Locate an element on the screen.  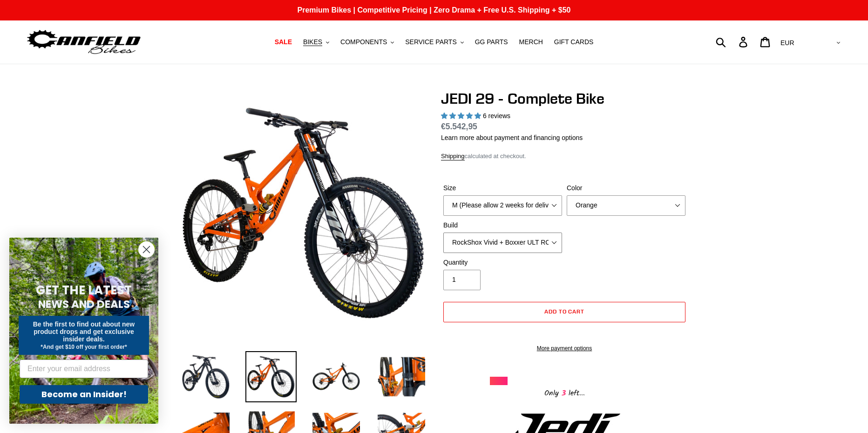
label: Size is located at coordinates (503, 188).